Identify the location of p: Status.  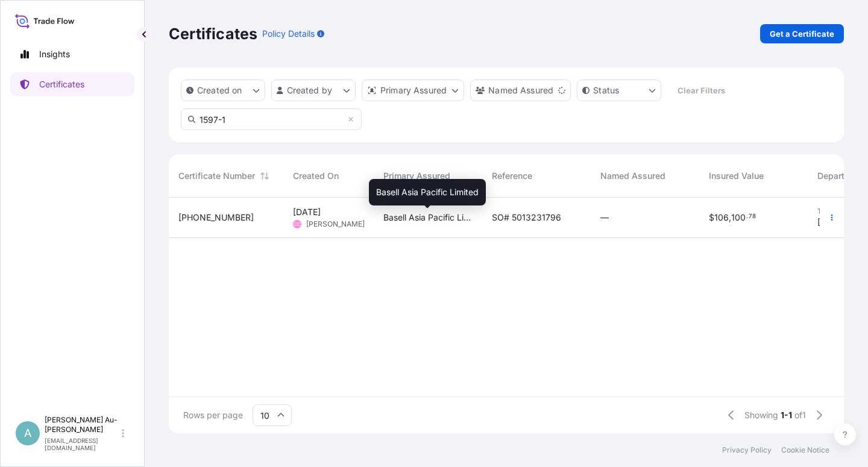
(606, 91).